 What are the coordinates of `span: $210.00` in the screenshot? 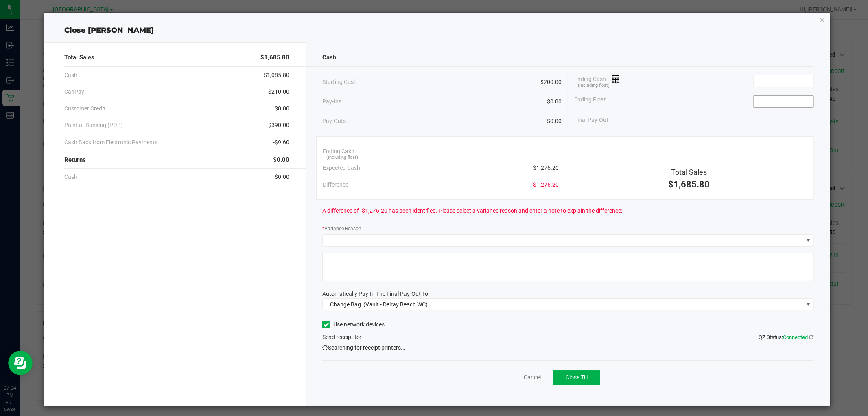 It's located at (279, 92).